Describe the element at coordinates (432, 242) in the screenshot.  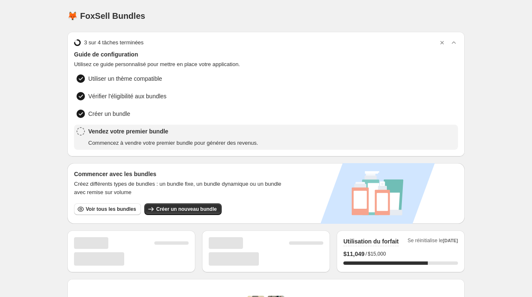
I see `span: Se réinitialise le` at that location.